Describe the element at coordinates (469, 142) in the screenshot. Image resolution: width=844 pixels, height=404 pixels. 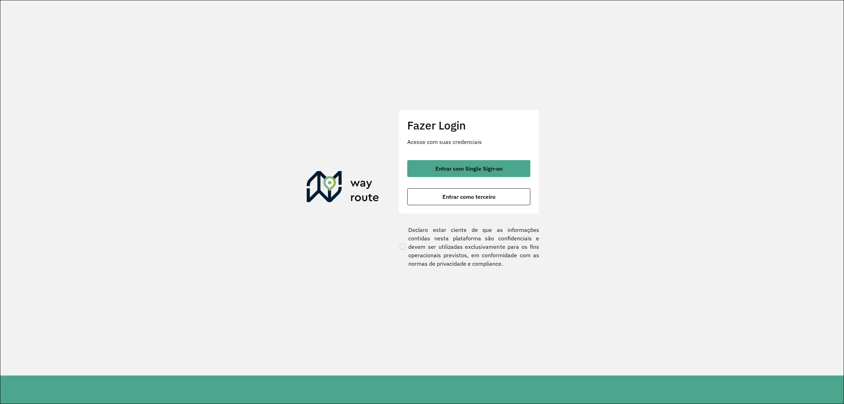
I see `p: Acesse com suas credenciais` at that location.